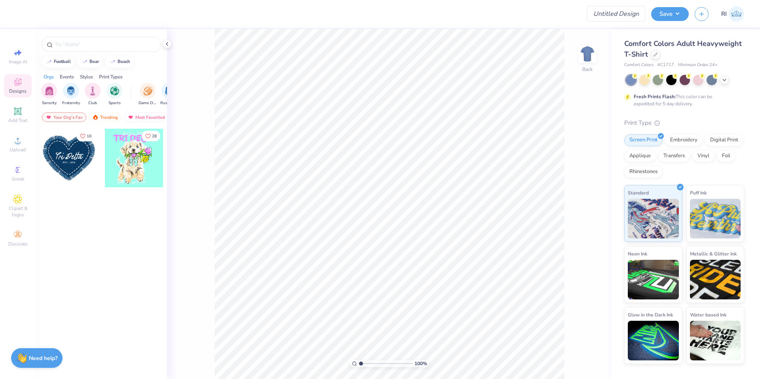 This screenshot has height=379, width=760. I want to click on span: 10, so click(89, 136).